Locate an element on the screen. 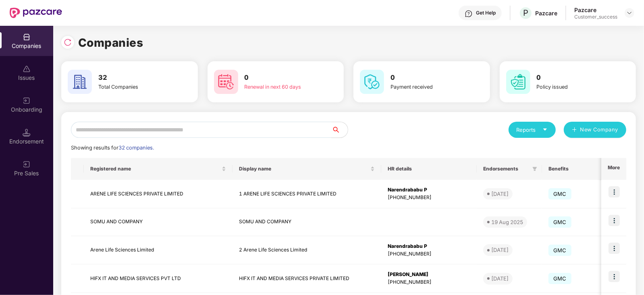 The image size is (644, 295). th: Registered name is located at coordinates (158, 169).